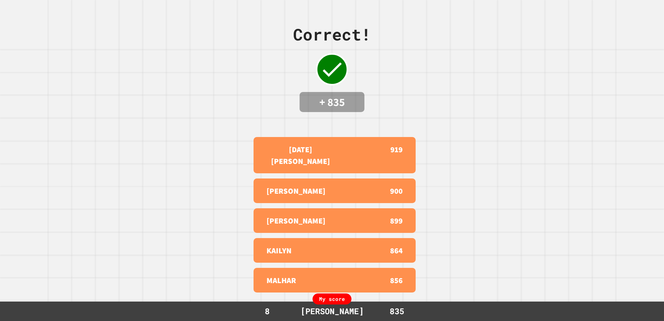  I want to click on p: 864, so click(396, 251).